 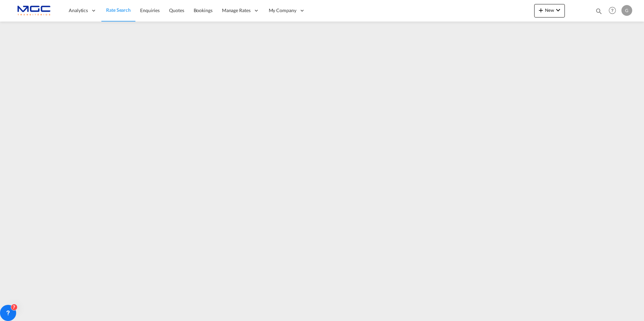 What do you see at coordinates (599, 13) in the screenshot?
I see `div: icon-magnify` at bounding box center [599, 13].